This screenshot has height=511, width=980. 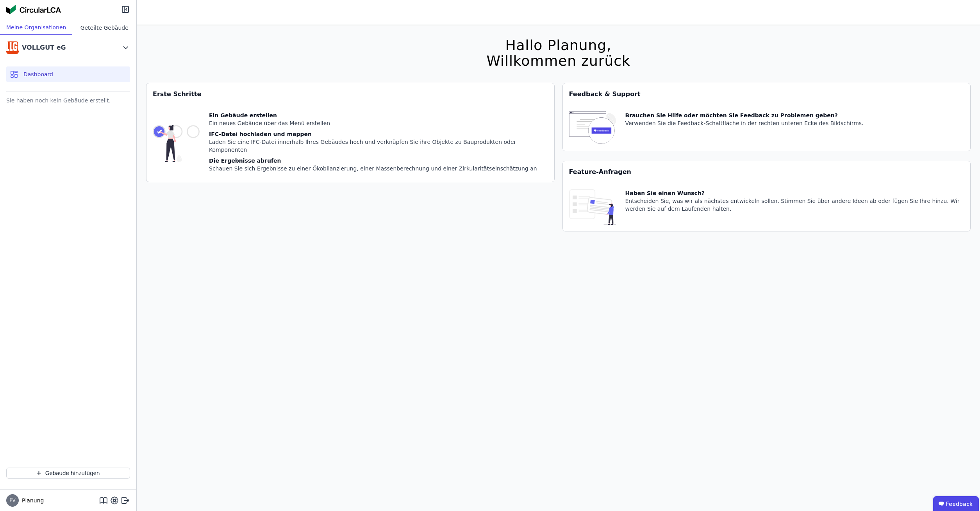 I want to click on span: Planung, so click(x=31, y=501).